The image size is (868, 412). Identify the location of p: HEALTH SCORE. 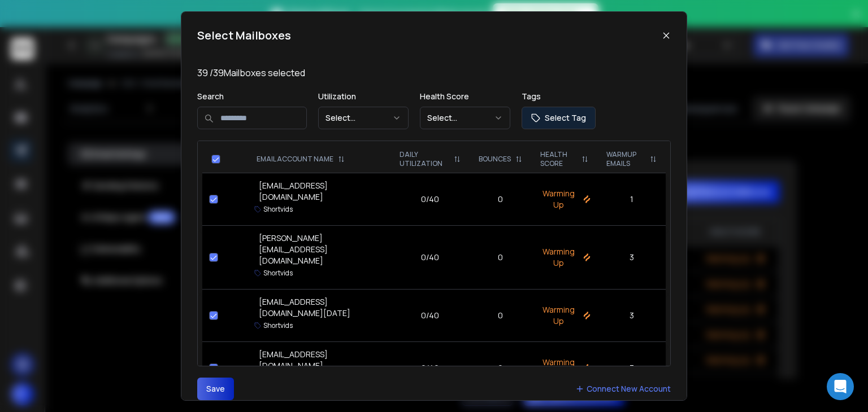
(558, 159).